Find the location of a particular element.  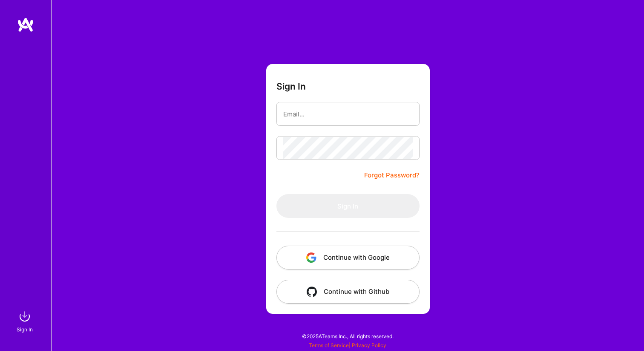

a: Forgot Password? is located at coordinates (392, 175).